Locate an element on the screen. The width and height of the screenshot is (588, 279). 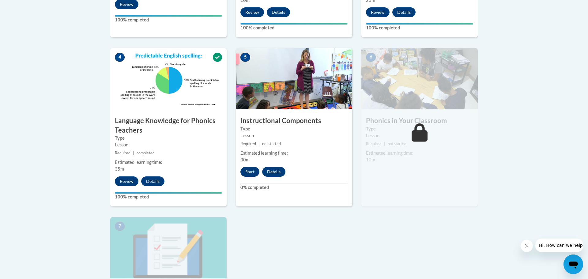
h3: Phonics in Your Classroom is located at coordinates (420, 121).